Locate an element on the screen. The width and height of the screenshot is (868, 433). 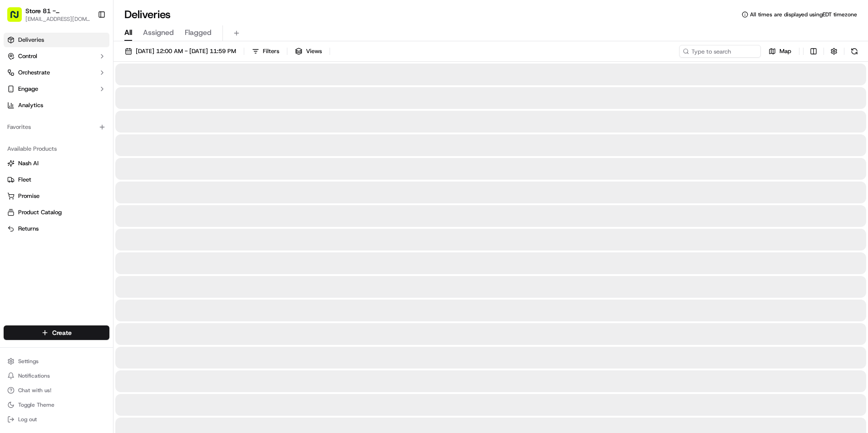
a: Fleet is located at coordinates (56, 180).